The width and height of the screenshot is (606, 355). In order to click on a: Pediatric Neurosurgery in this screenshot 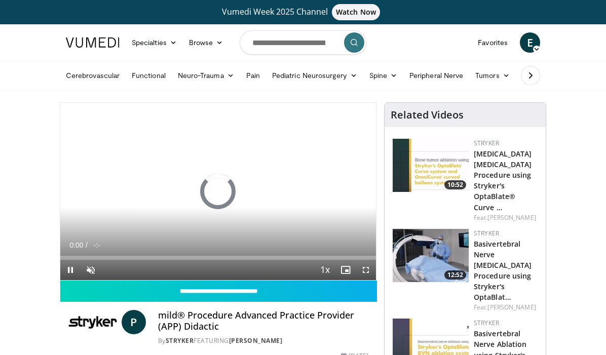, I will do `click(315, 75)`.